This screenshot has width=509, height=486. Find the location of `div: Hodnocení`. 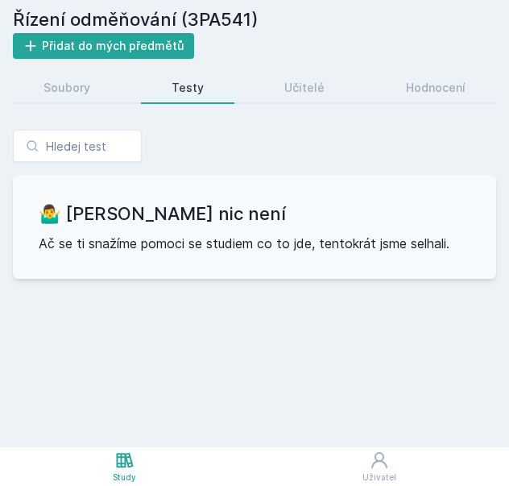

div: Hodnocení is located at coordinates (436, 88).